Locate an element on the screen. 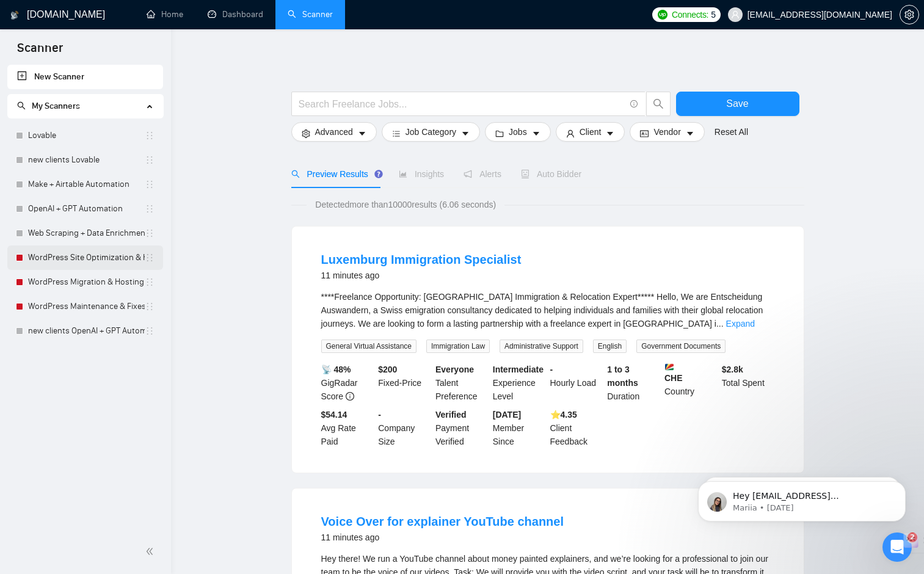 The height and width of the screenshot is (574, 924). span: area-chart is located at coordinates (403, 174).